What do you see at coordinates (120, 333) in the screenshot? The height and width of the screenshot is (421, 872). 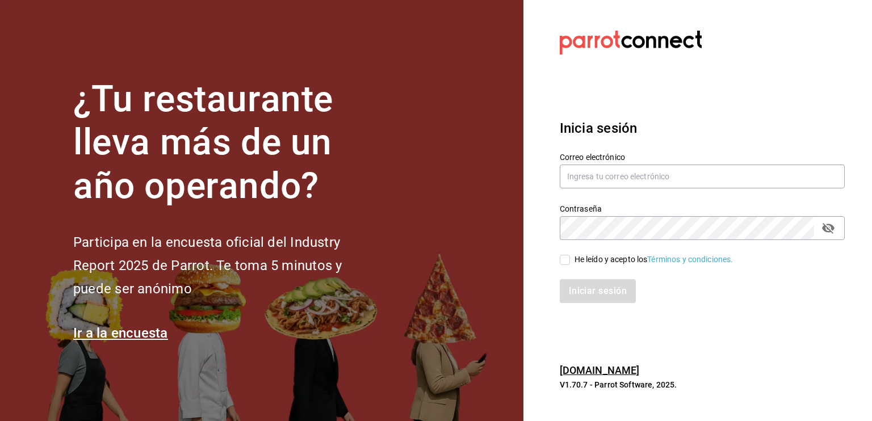 I see `a: Ir a la encuesta` at bounding box center [120, 333].